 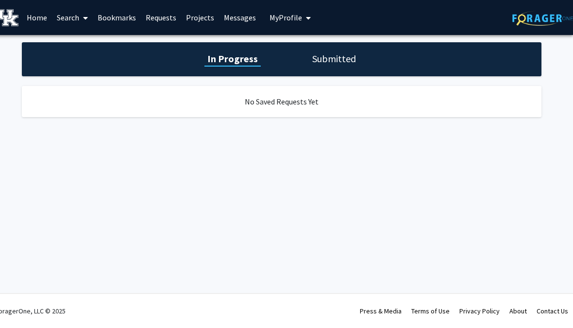 What do you see at coordinates (161, 17) in the screenshot?
I see `a: Requests` at bounding box center [161, 17].